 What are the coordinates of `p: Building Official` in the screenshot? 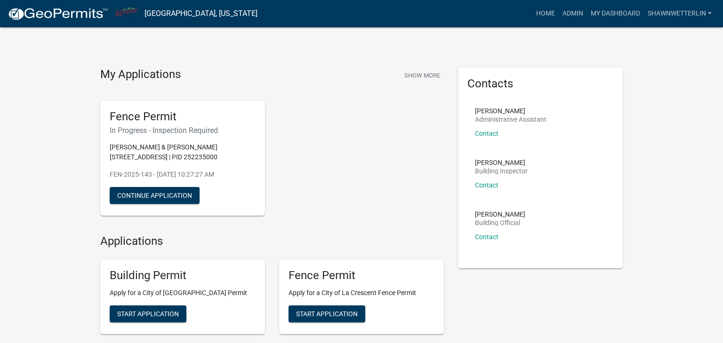 It's located at (500, 223).